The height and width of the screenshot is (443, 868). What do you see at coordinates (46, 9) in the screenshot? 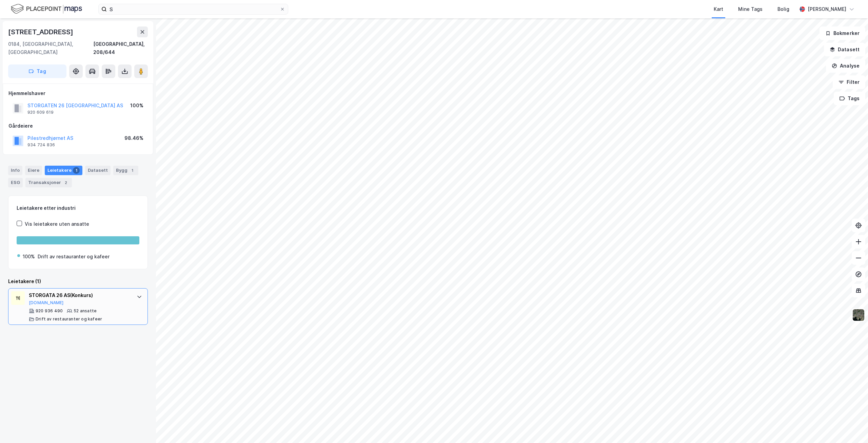
I see `img: logo.f888ab2527a4732fd821a326f86c7f29.svg` at bounding box center [46, 9].